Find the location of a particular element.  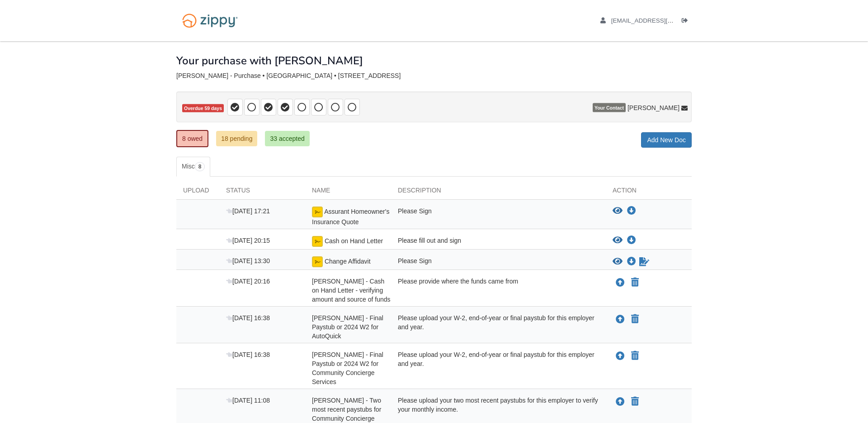

a: Download Assurant Homeowner's Insurance Quote is located at coordinates (631, 211).